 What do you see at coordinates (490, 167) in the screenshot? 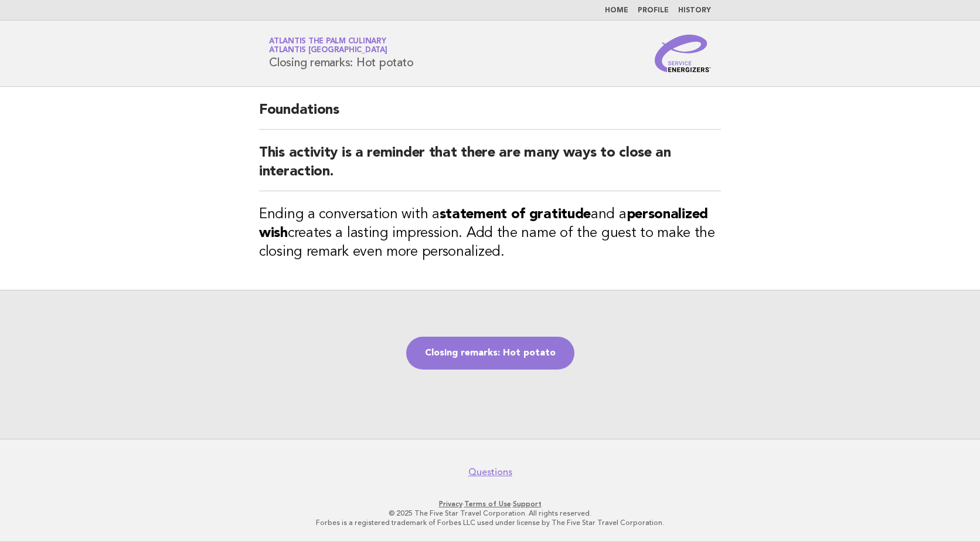
I see `h2: This activity is a reminder that there are many ways to close an interaction.` at bounding box center [490, 167].